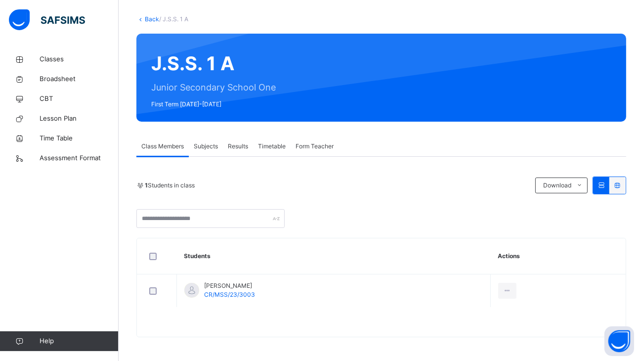 This screenshot has width=644, height=361. I want to click on th: Actions, so click(558, 256).